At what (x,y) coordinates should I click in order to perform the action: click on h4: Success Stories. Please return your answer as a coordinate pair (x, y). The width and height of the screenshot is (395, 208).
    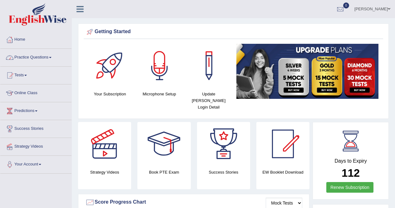
    Looking at the image, I should click on (224, 172).